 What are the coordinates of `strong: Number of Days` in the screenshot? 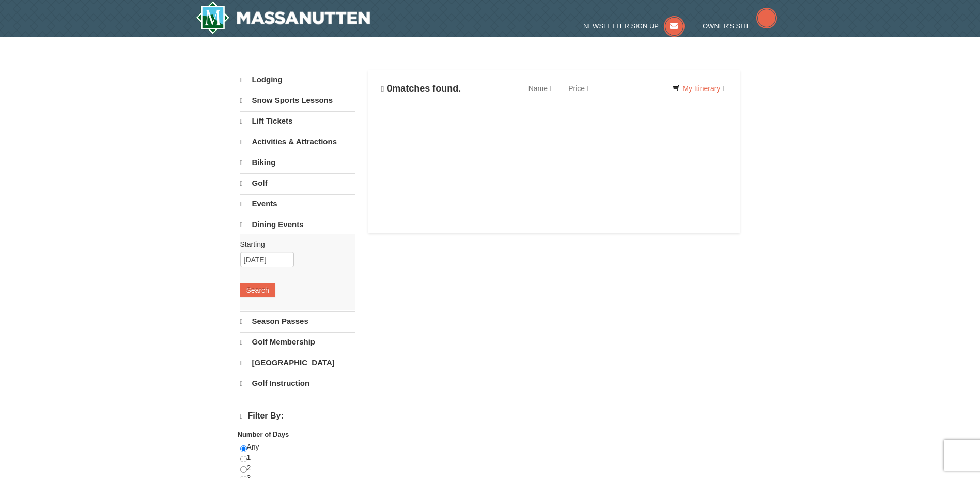 It's located at (263, 434).